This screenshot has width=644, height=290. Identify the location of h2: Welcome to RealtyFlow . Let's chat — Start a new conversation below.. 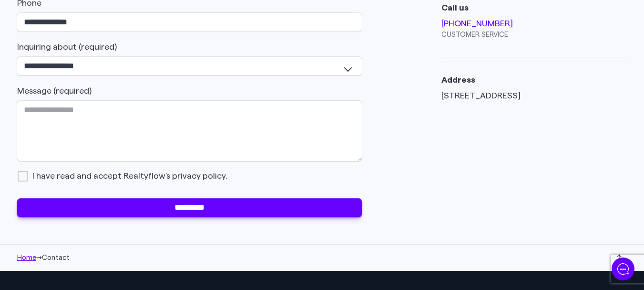
(96, 98).